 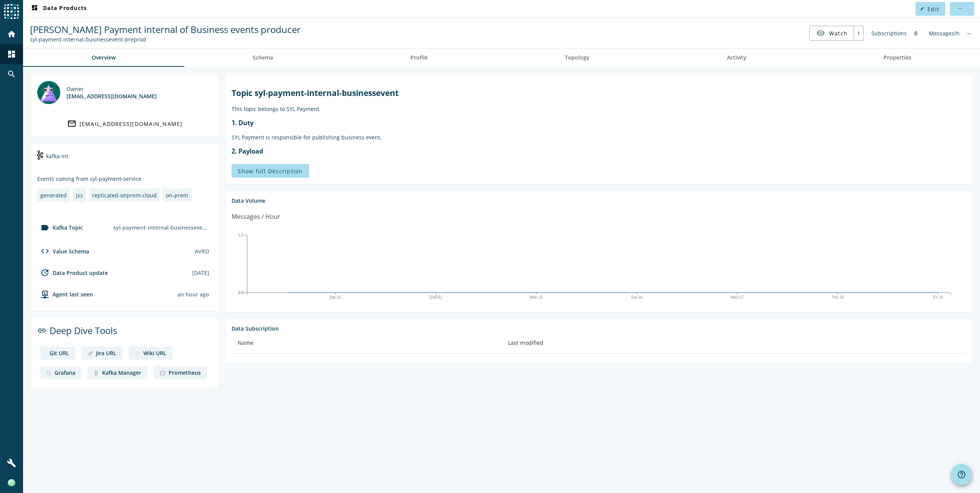 What do you see at coordinates (40, 155) in the screenshot?
I see `img: kafka-int` at bounding box center [40, 155].